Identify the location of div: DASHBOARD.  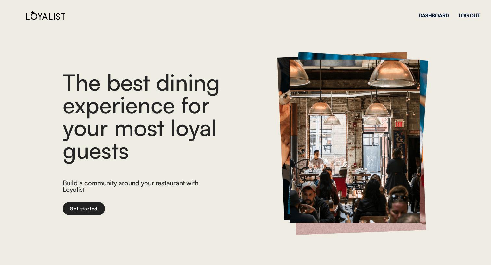
(433, 15).